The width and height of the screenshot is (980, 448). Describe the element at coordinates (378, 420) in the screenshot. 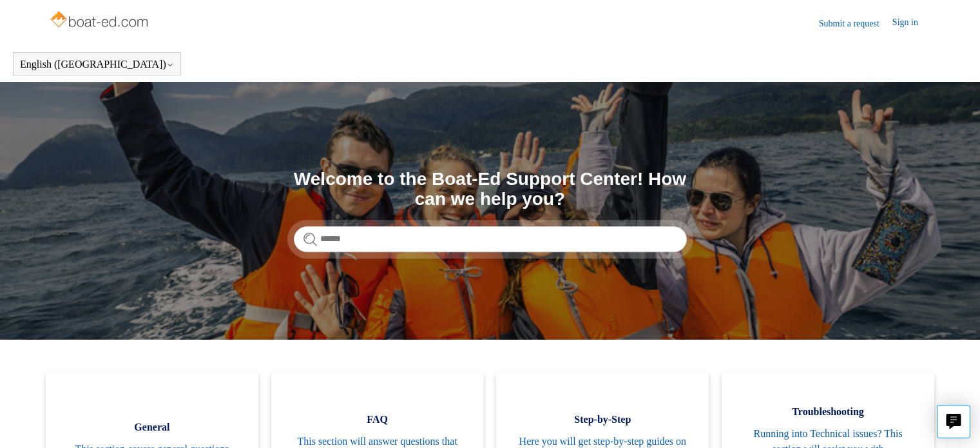

I see `span: FAQ` at that location.